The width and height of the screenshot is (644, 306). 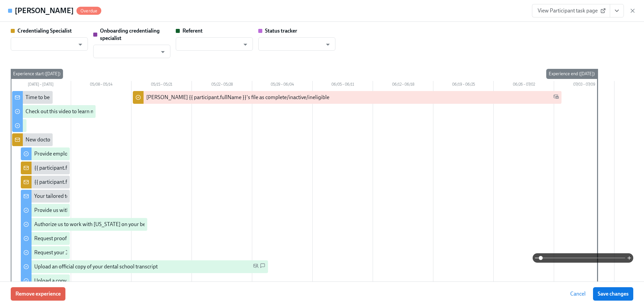 I want to click on button: Save changes, so click(x=613, y=294).